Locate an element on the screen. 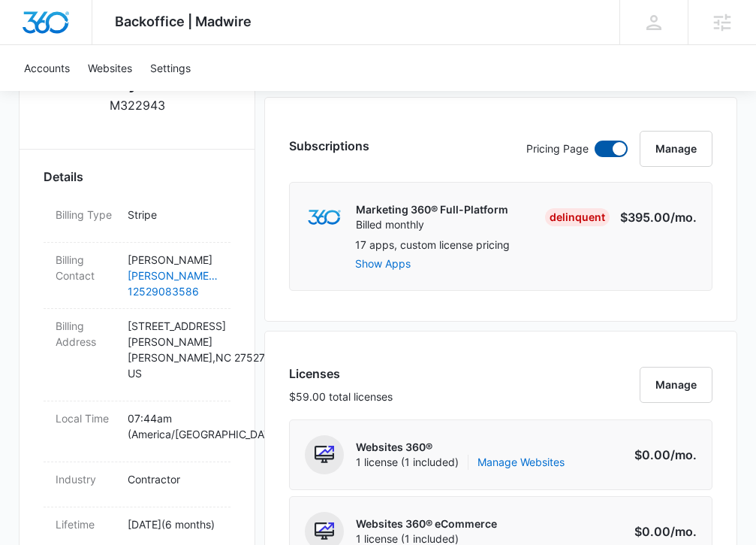 The image size is (756, 545). p: Websites 360® eCommerce is located at coordinates (426, 524).